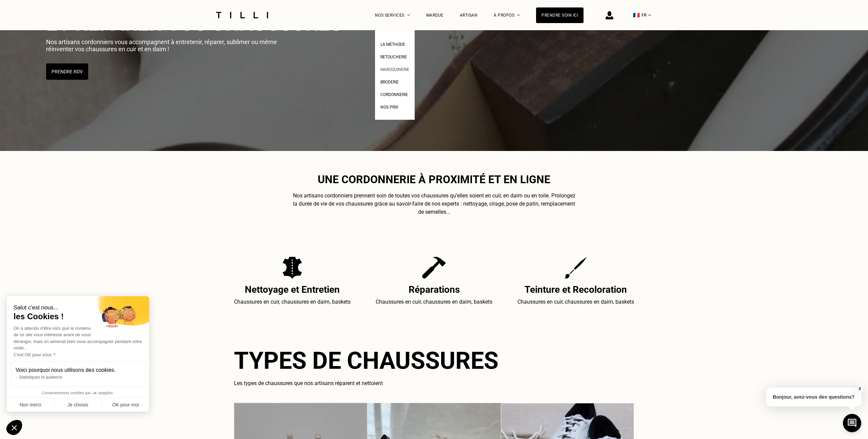 The height and width of the screenshot is (439, 868). Describe the element at coordinates (434, 15) in the screenshot. I see `a: Marque` at that location.